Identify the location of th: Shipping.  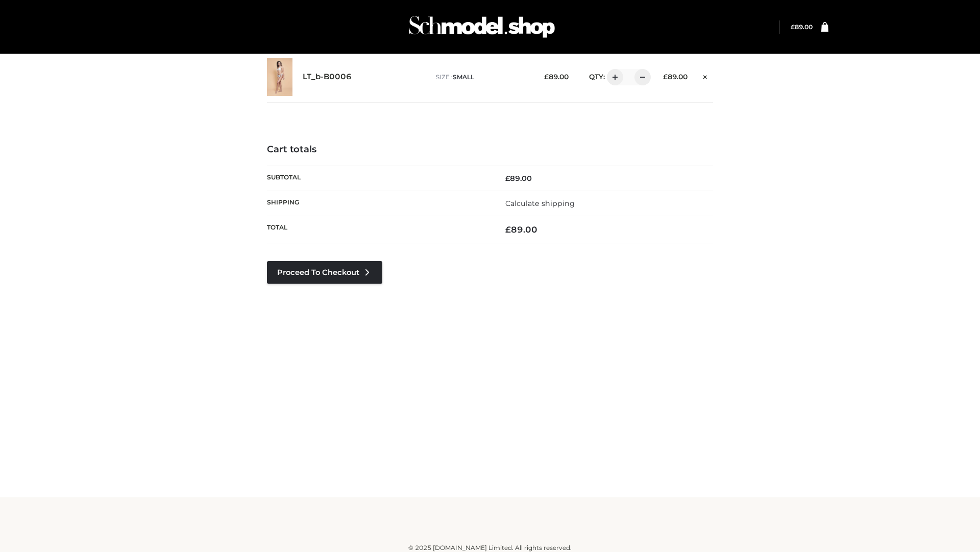
(378, 203).